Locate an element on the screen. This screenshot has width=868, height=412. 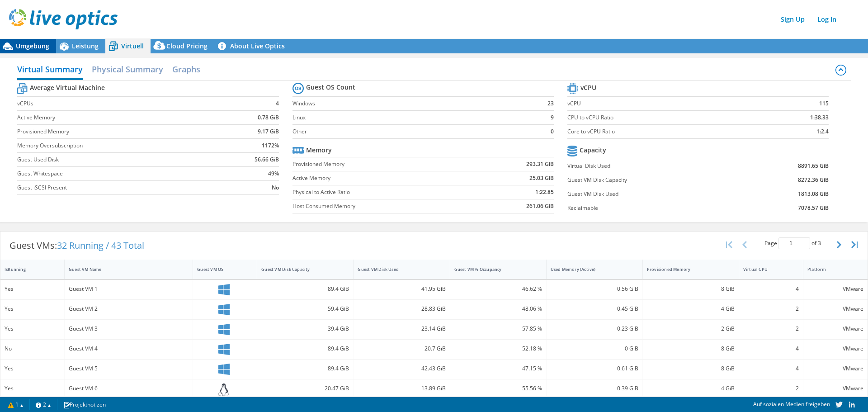
b: Capacity is located at coordinates (593, 150).